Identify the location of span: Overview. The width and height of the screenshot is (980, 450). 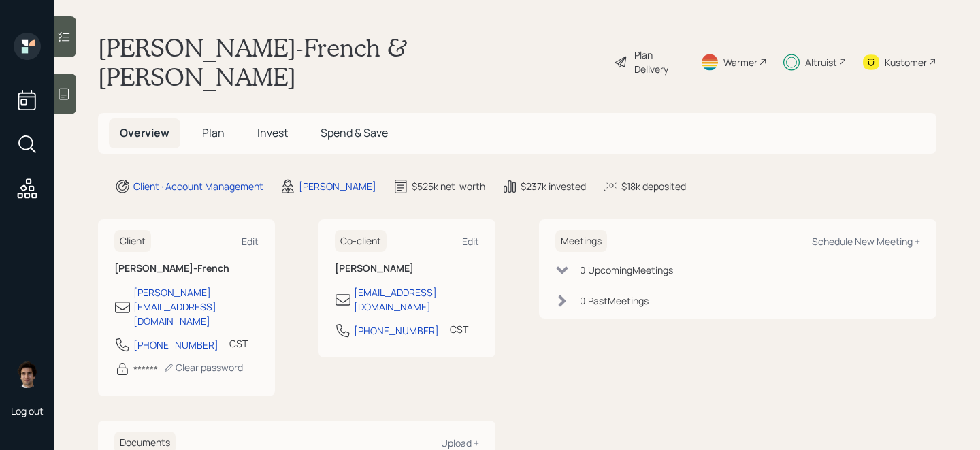
(145, 133).